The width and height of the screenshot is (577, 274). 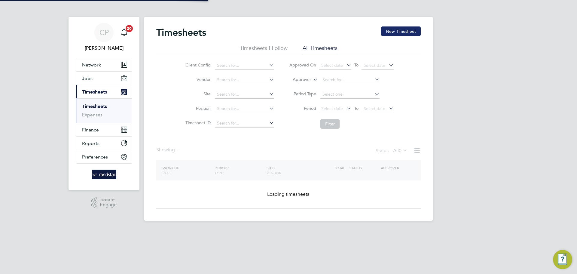 What do you see at coordinates (104, 174) in the screenshot?
I see `a: Go to home page` at bounding box center [104, 174].